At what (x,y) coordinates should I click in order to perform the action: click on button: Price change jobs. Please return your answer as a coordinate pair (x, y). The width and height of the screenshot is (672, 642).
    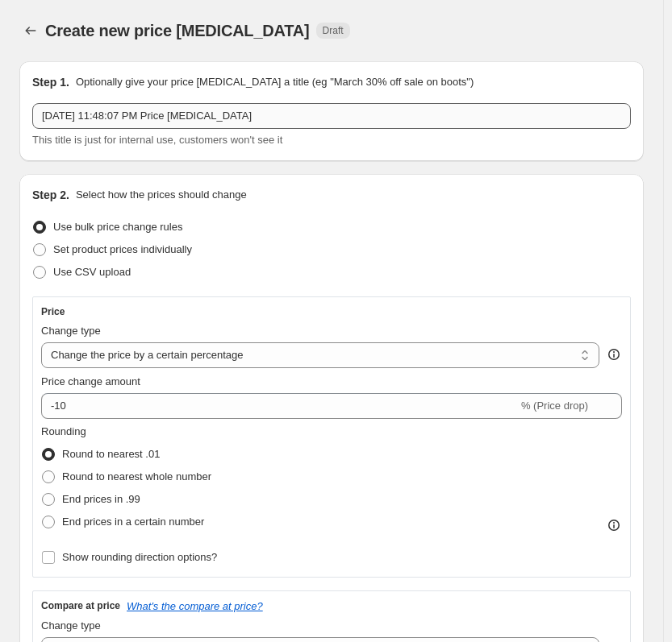
    Looking at the image, I should click on (31, 31).